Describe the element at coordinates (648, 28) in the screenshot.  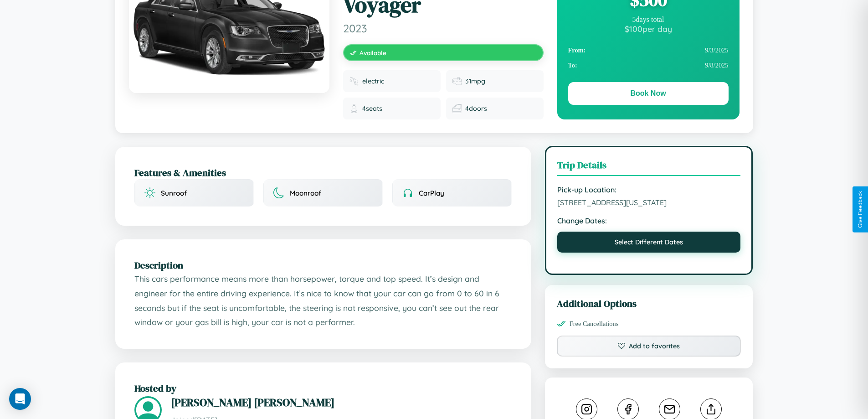
I see `div: $ 100 per day` at that location.